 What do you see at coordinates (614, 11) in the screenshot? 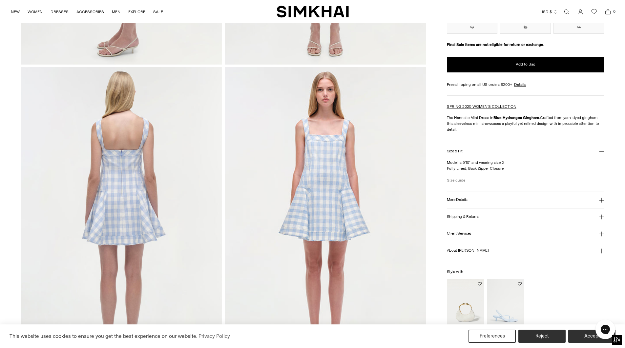
I see `span: 0` at bounding box center [614, 11].